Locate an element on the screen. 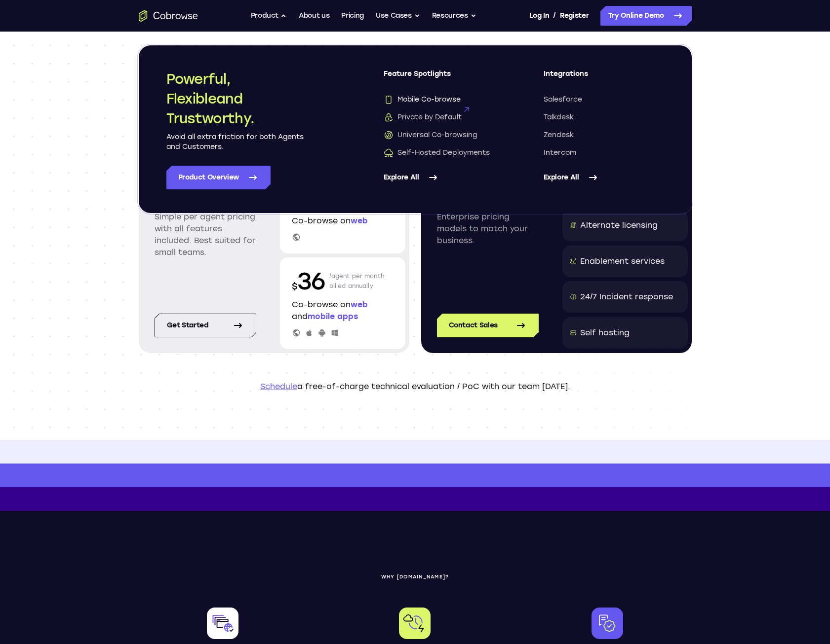 The height and width of the screenshot is (644, 830). p: Enterprise pricing models to match your business. is located at coordinates (487, 229).